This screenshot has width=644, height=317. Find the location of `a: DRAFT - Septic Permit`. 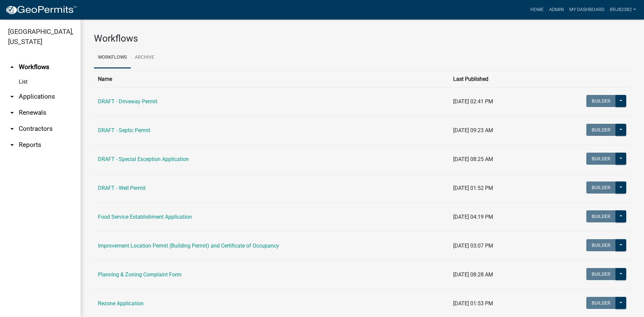

a: DRAFT - Septic Permit is located at coordinates (124, 130).